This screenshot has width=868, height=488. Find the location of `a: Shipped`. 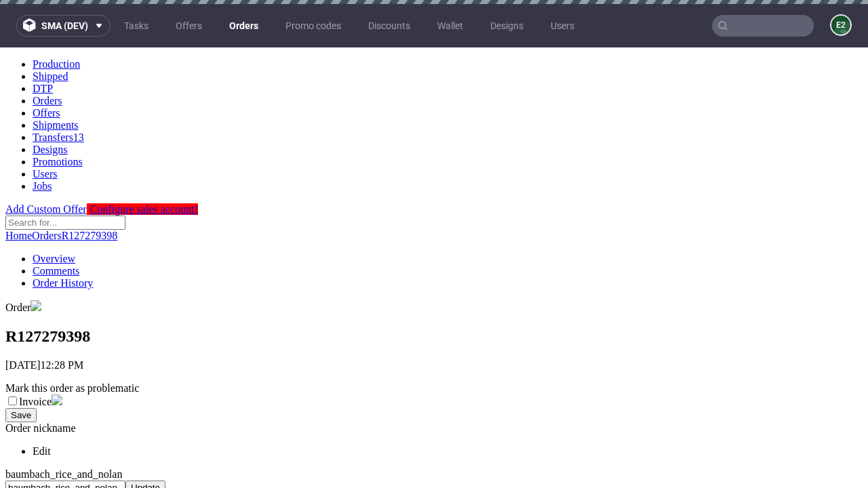

a: Shipped is located at coordinates (50, 28).